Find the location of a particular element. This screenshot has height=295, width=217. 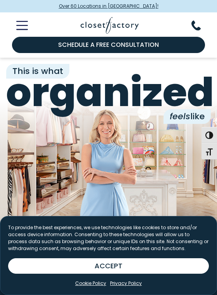

button: Toggle Mobile Menu is located at coordinates (17, 26).